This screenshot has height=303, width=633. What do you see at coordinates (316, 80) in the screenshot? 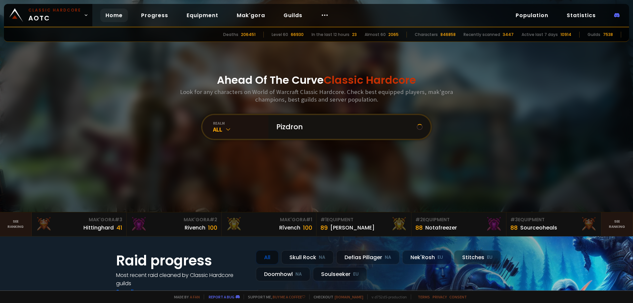
I see `h1: Ahead Of The Curve` at bounding box center [316, 80].